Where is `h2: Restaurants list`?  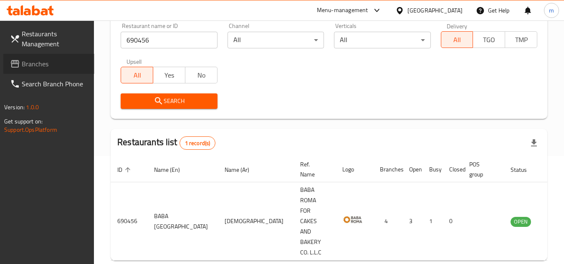
h2: Restaurants list is located at coordinates (166, 143).